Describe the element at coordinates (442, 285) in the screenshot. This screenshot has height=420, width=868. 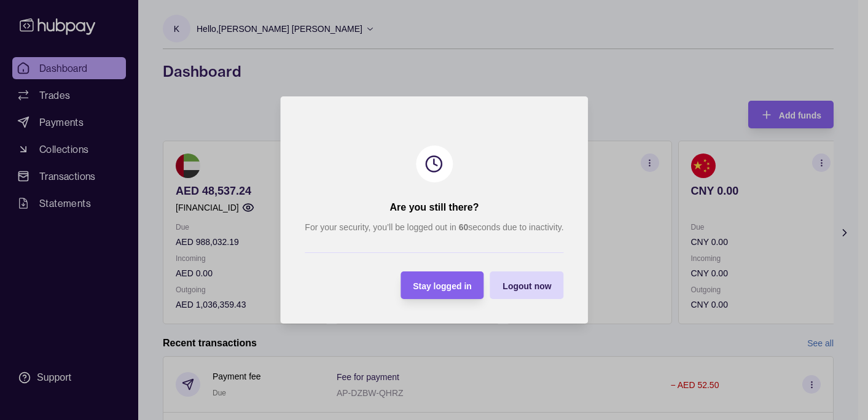
I see `button: Stay logged in` at that location.